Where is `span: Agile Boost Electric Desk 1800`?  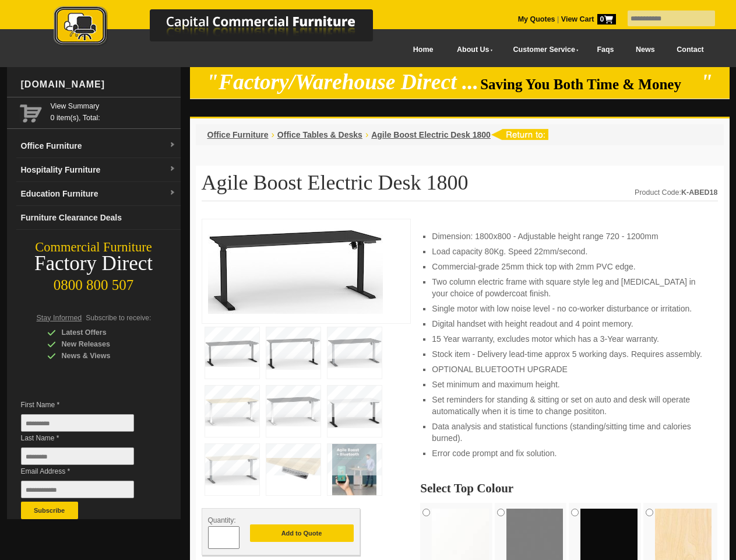 span: Agile Boost Electric Desk 1800 is located at coordinates (431, 134).